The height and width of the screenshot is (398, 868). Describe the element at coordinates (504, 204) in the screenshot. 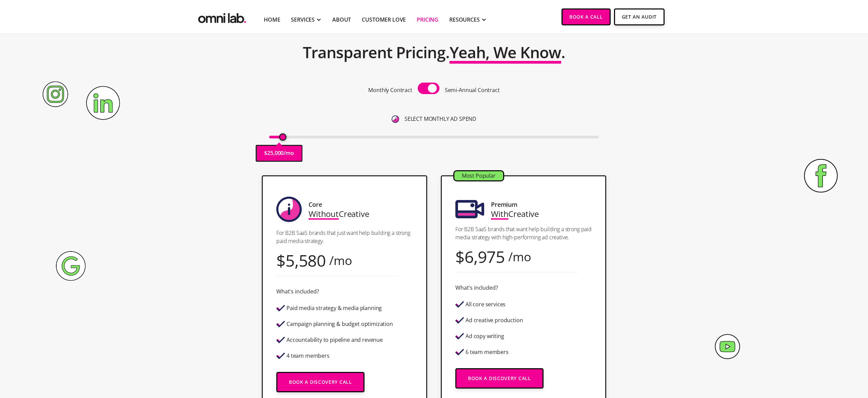

I see `div: Premium` at that location.